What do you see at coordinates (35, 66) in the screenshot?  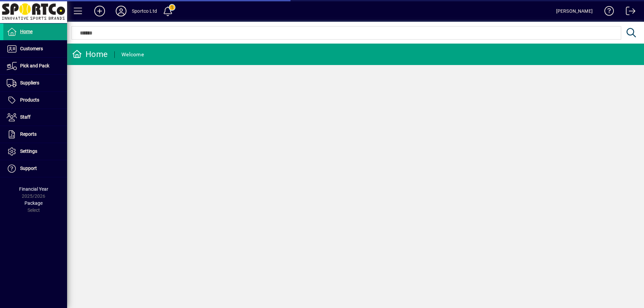 I see `a: Pick and Pack` at bounding box center [35, 66].